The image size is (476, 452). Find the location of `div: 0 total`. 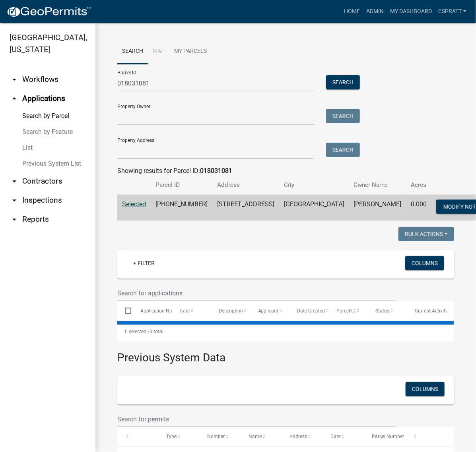

div: 0 total is located at coordinates (286, 332).